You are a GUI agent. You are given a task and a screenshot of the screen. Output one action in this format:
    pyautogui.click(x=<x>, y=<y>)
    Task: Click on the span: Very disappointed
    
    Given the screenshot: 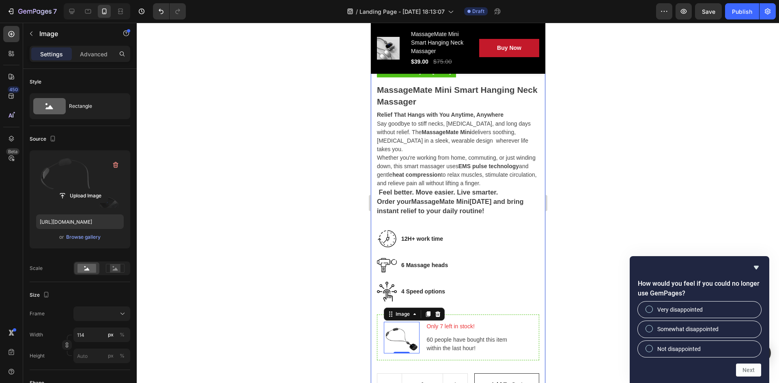 What is the action you would take?
    pyautogui.click(x=680, y=310)
    